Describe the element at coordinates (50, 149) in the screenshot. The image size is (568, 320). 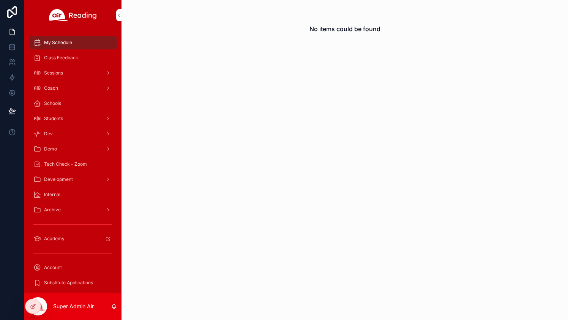
I see `span: Demo` at that location.